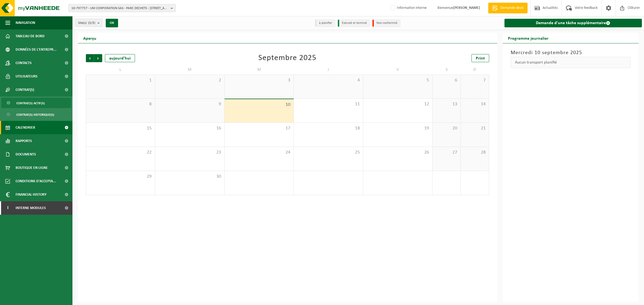  Describe the element at coordinates (36, 181) in the screenshot. I see `span: Conditions d'accepta...` at that location.